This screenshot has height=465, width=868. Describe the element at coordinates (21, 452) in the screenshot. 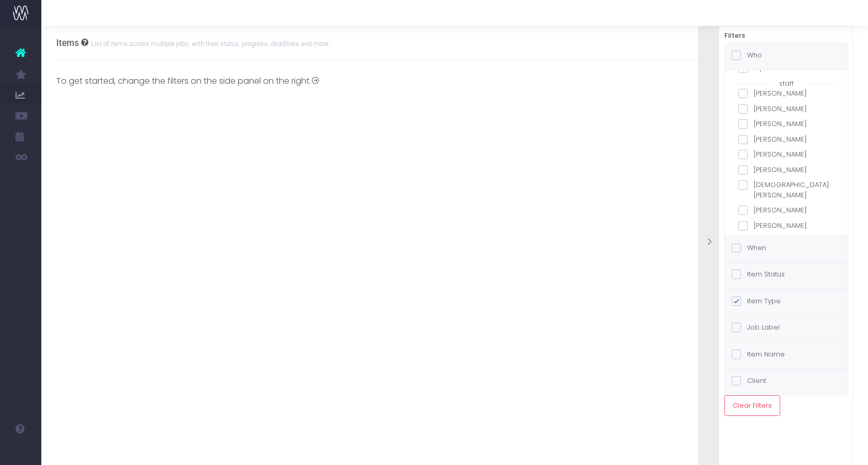

I see `img: images/default_profile_image.png` at that location.